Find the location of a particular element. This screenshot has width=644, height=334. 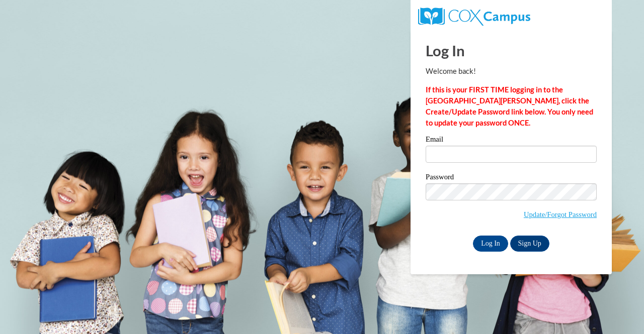

a: Sign Up is located at coordinates (530, 244).